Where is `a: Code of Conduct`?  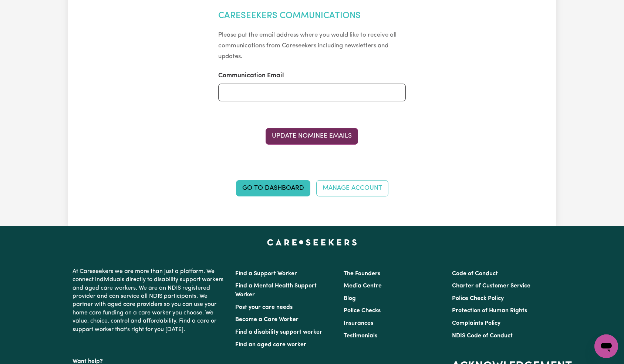 a: Code of Conduct is located at coordinates (475, 274).